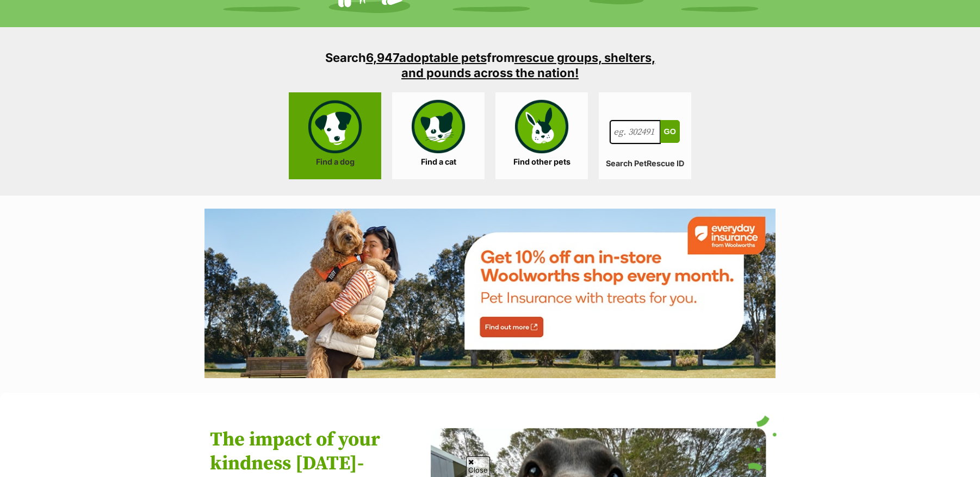 This screenshot has width=980, height=477. What do you see at coordinates (490, 293) in the screenshot?
I see `img: Everyday Insurance by Woolworths promotional banner` at bounding box center [490, 293].